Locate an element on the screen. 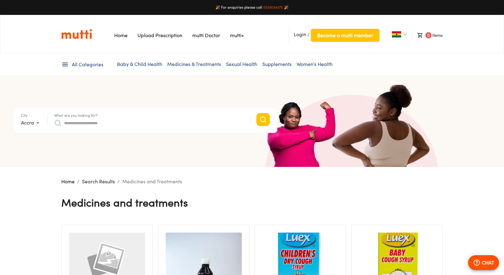  span: All Categories is located at coordinates (88, 64).